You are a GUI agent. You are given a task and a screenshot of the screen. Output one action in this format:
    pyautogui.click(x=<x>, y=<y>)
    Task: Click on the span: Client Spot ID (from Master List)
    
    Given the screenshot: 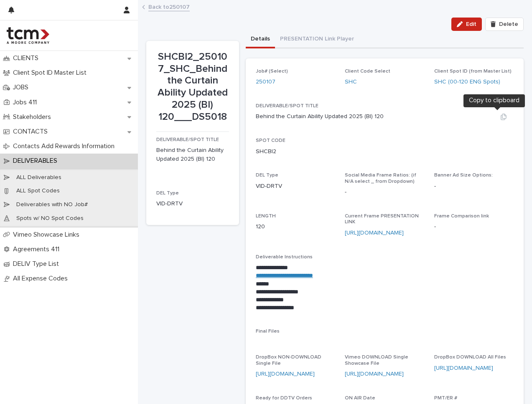 What is the action you would take?
    pyautogui.click(x=472, y=72)
    